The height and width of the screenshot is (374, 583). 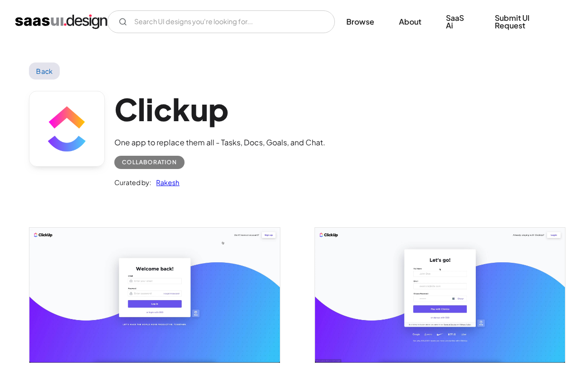 What do you see at coordinates (133, 182) in the screenshot?
I see `div: Curated by:` at bounding box center [133, 182].